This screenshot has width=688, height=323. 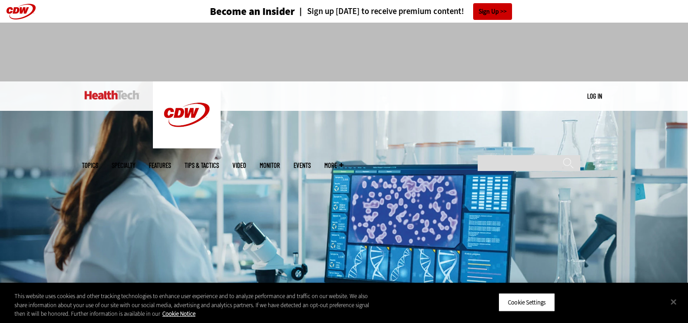 What do you see at coordinates (334, 165) in the screenshot?
I see `span: More` at bounding box center [334, 165].